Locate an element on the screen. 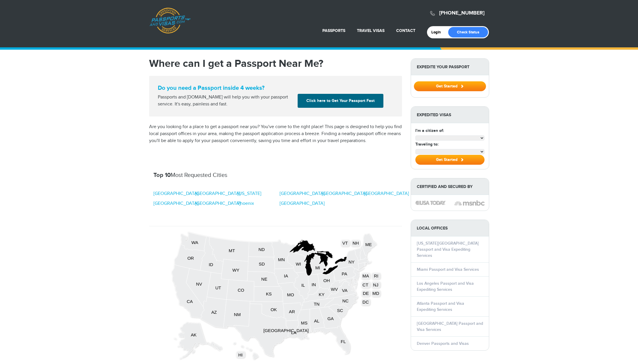 This screenshot has height=364, width=638. a: Los Angeles Passport and Visa Expediting Services is located at coordinates (445, 287).